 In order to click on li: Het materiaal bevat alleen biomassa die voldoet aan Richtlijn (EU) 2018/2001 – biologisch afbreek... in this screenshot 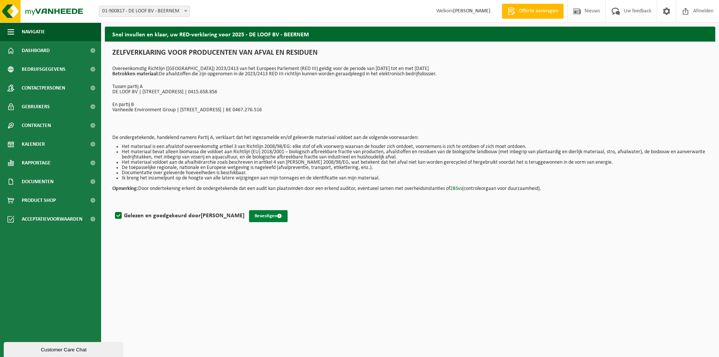, I will do `click(415, 155)`.